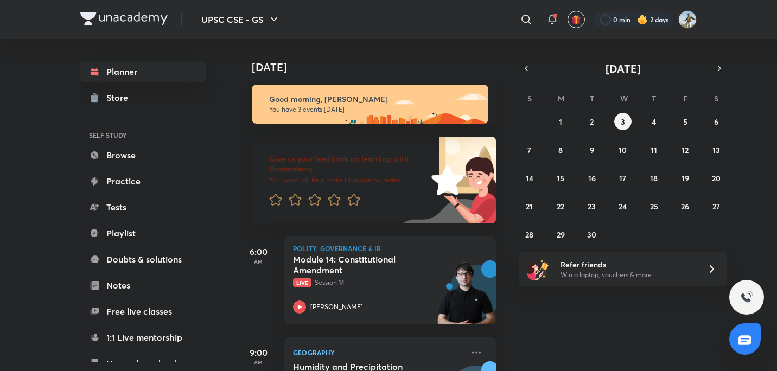 The image size is (777, 371). I want to click on a: Free live classes, so click(143, 311).